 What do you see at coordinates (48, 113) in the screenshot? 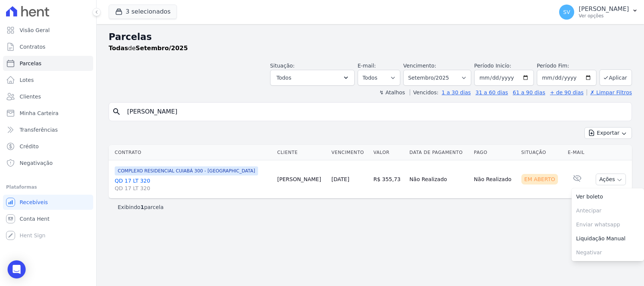
I see `a: Minha Carteira` at bounding box center [48, 113].